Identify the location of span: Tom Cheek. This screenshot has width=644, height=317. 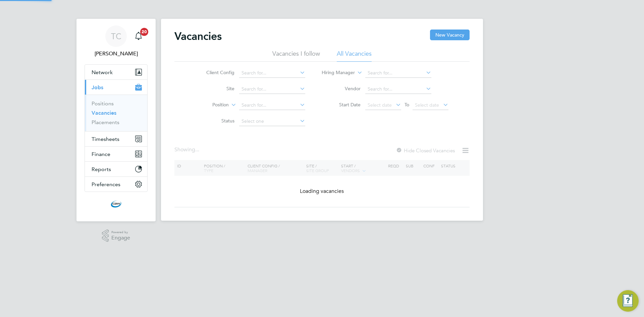
(116, 54).